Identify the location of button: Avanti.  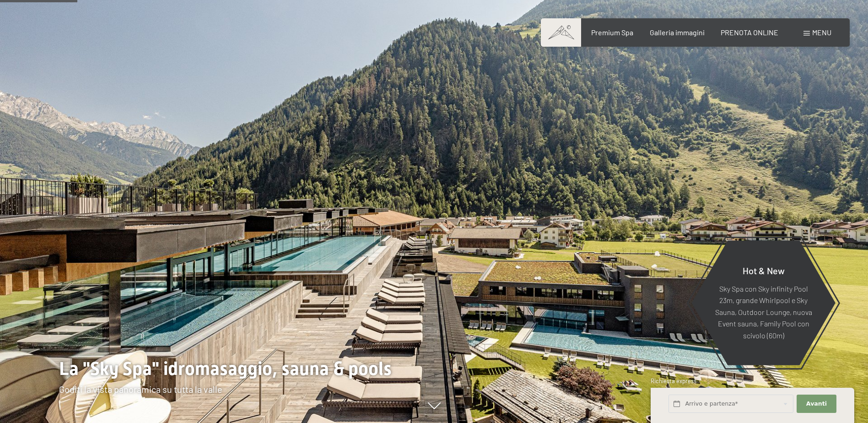
(816, 404).